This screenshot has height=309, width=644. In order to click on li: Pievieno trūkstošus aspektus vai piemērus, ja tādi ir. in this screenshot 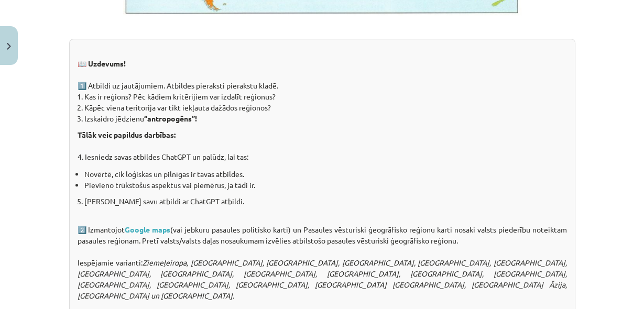, I will do `click(326, 185)`.